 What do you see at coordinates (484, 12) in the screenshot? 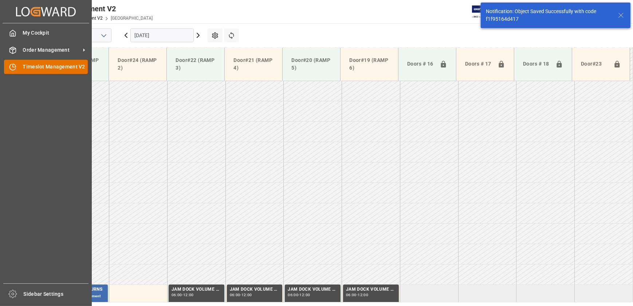
I see `img: Exertis%20JAM%20-%20Email%20Logo.jpg_1722504956.jpg` at bounding box center [484, 12].